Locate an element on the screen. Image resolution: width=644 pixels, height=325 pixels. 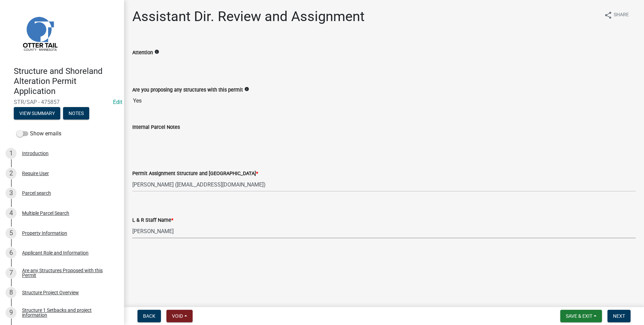
div: Property Information is located at coordinates (45, 233).